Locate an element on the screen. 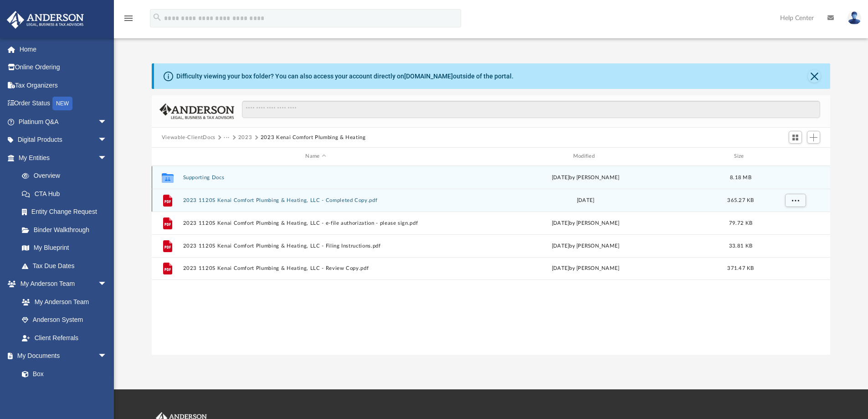  img: User Pic is located at coordinates (854, 18).